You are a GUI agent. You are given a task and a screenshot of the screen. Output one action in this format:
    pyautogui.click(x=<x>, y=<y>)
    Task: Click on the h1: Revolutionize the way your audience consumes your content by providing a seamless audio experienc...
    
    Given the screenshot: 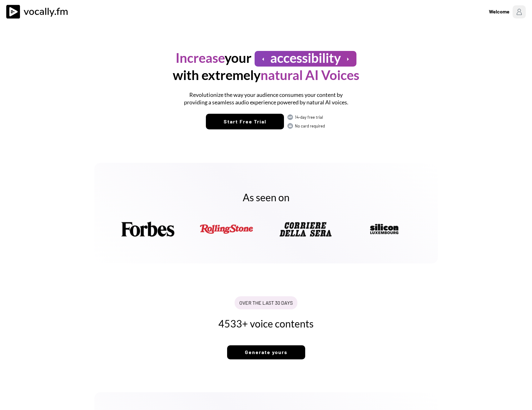 What is the action you would take?
    pyautogui.click(x=266, y=98)
    